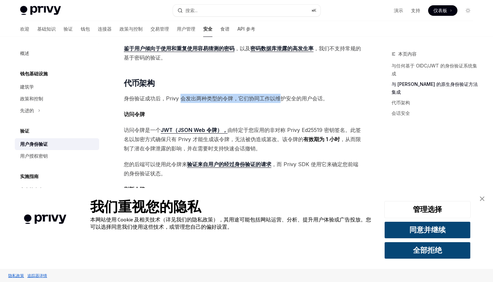  Describe the element at coordinates (434, 69) in the screenshot. I see `font: 与任何基于 OIDC/JWT 的身份验证系统集成` at that location.